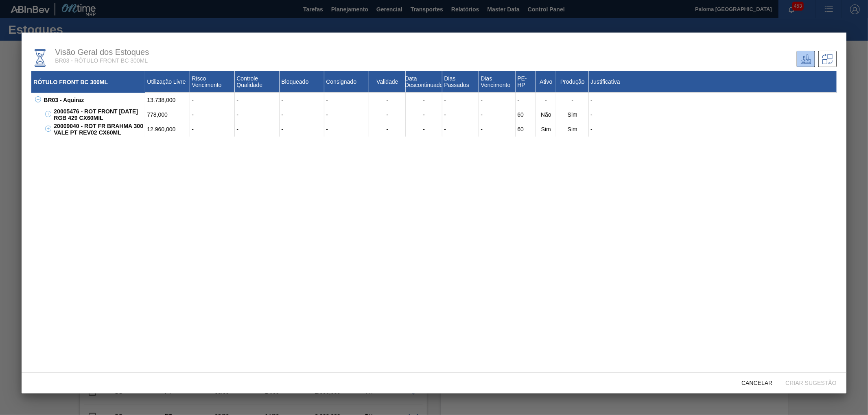 This screenshot has height=415, width=868. I want to click on div: 12.960,000, so click(167, 130).